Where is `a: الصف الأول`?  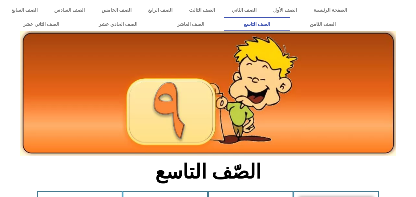 a: الصف الأول is located at coordinates (285, 10).